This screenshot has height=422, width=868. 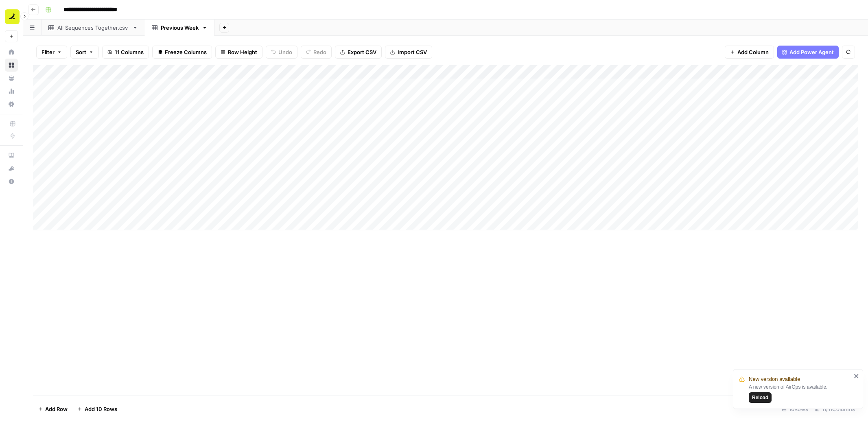 What do you see at coordinates (835, 409) in the screenshot?
I see `div: 11/11 Columns` at bounding box center [835, 409].